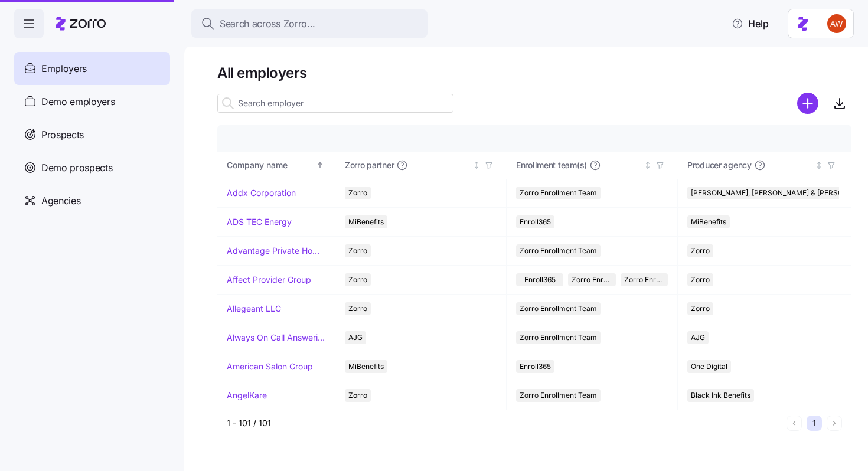  Describe the element at coordinates (78, 101) in the screenshot. I see `span: Demo employers` at that location.